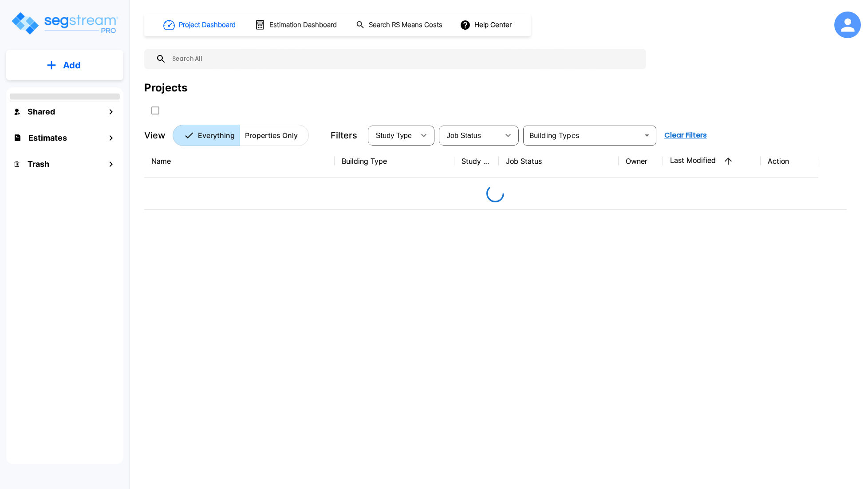 This screenshot has width=868, height=489. I want to click on p: Filters, so click(344, 135).